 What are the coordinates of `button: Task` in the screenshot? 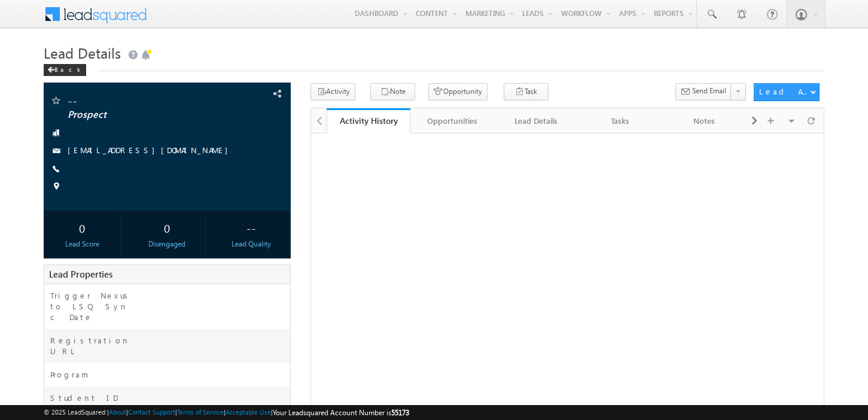 It's located at (526, 91).